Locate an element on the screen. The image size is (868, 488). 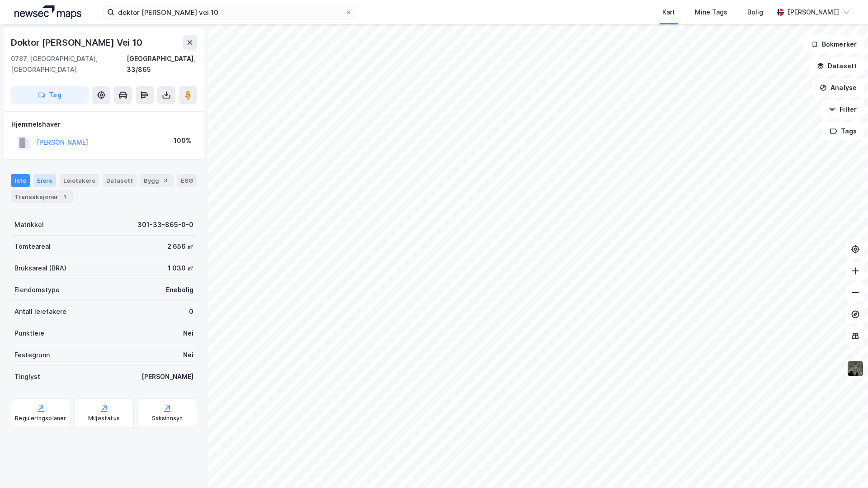
div: Tinglyst is located at coordinates (27, 377).